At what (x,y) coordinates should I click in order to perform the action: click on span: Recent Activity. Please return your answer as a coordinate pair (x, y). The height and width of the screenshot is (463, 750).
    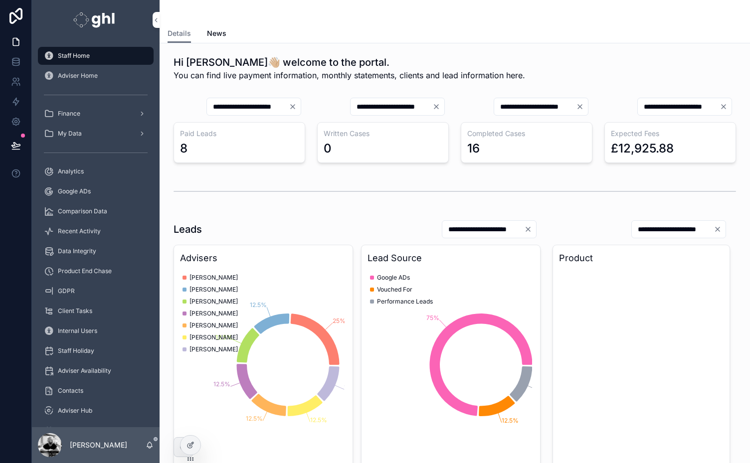
    Looking at the image, I should click on (79, 231).